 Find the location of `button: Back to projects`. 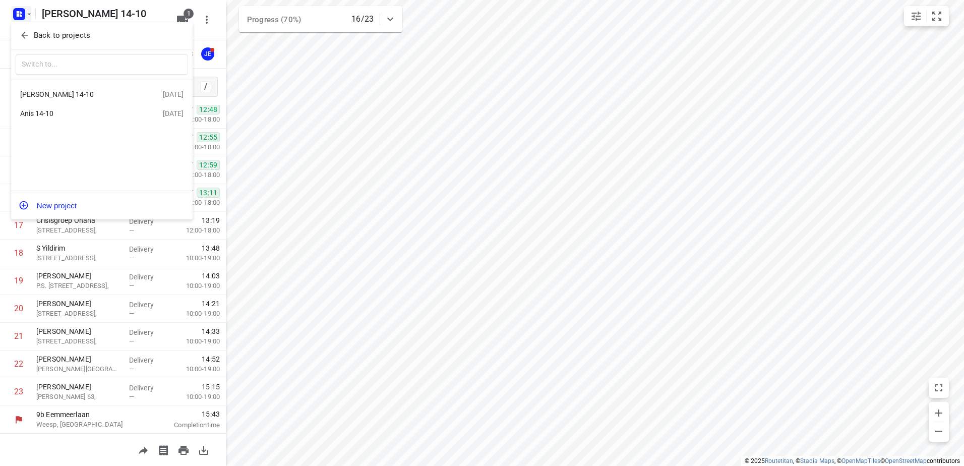

button: Back to projects is located at coordinates (102, 35).